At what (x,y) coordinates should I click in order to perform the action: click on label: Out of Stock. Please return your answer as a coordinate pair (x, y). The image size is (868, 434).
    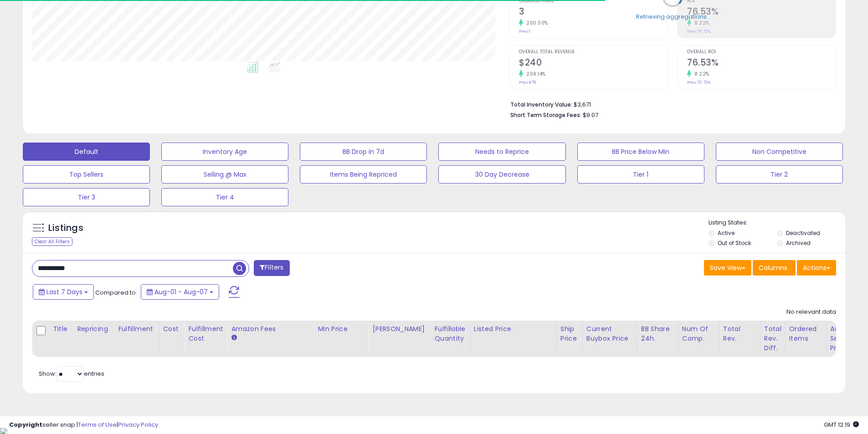
    Looking at the image, I should click on (734, 242).